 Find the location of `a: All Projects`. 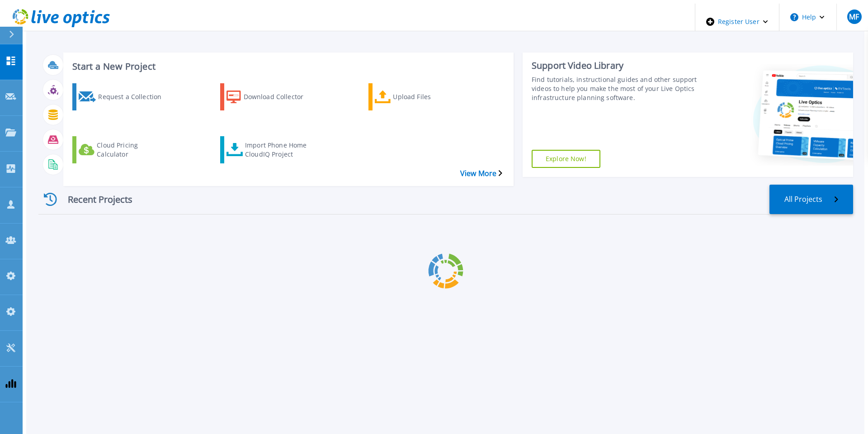

a: All Projects is located at coordinates (811, 199).